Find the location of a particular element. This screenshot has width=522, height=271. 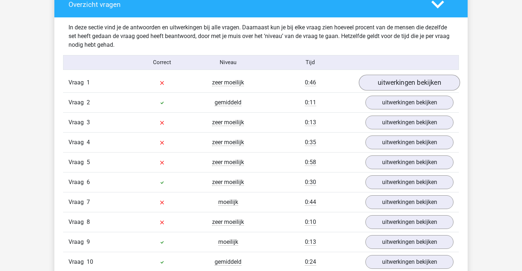

span: 7 is located at coordinates (88, 202).